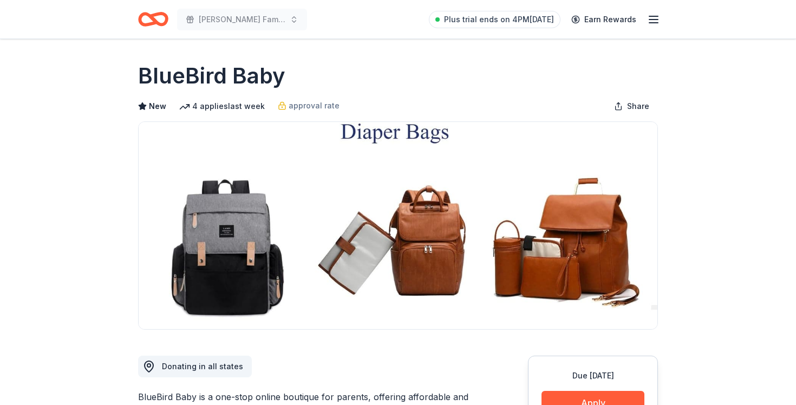  Describe the element at coordinates (309, 106) in the screenshot. I see `a: approval rate` at that location.